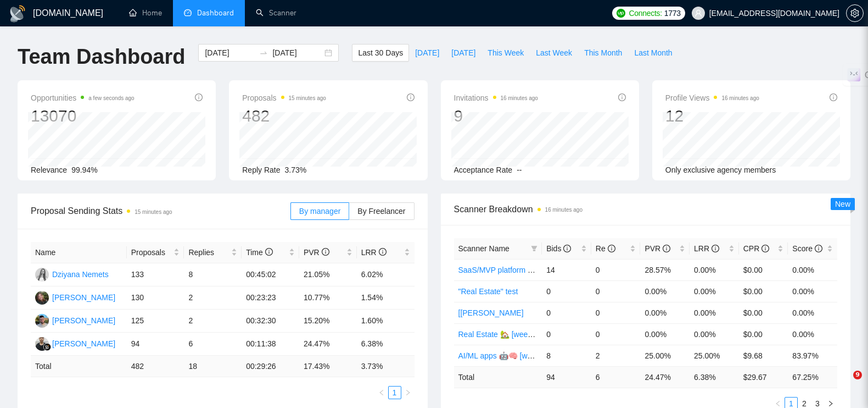  What do you see at coordinates (496, 116) in the screenshot?
I see `div: 9` at bounding box center [496, 116].